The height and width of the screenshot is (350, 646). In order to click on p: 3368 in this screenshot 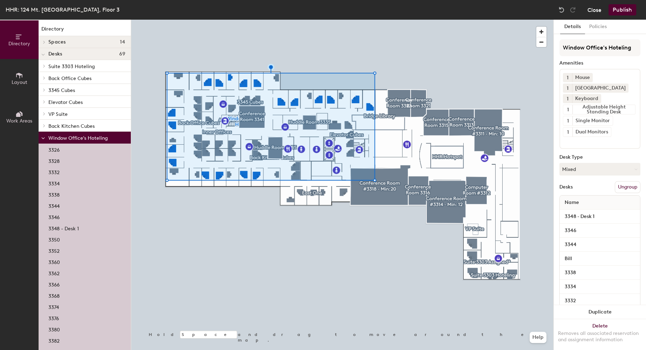, I will do `click(54, 295)`.